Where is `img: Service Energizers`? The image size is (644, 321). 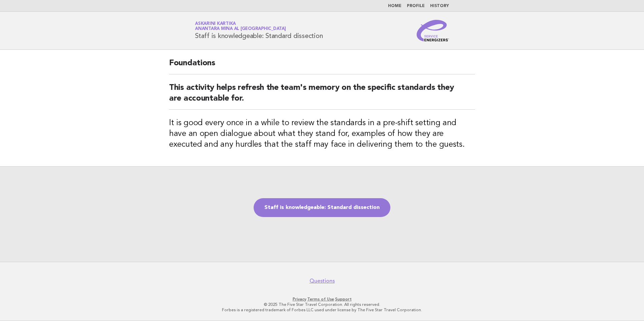
img: Service Energizers is located at coordinates (433, 31).